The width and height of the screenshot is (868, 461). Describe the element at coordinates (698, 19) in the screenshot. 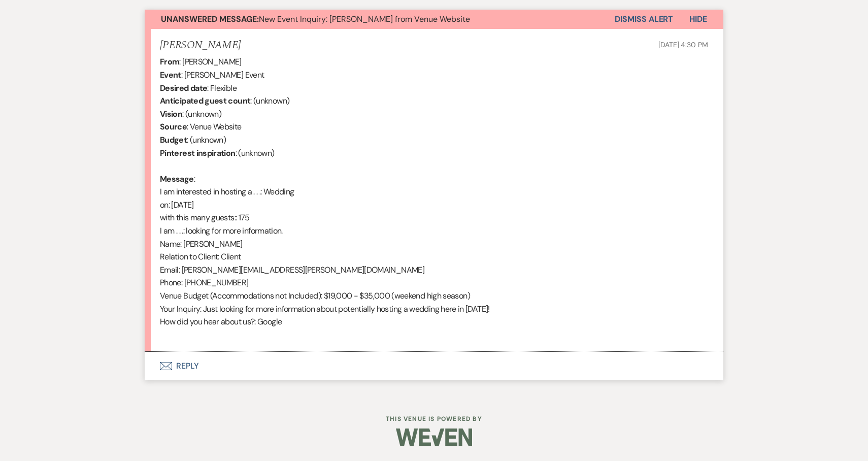

I see `span: Hide` at that location.